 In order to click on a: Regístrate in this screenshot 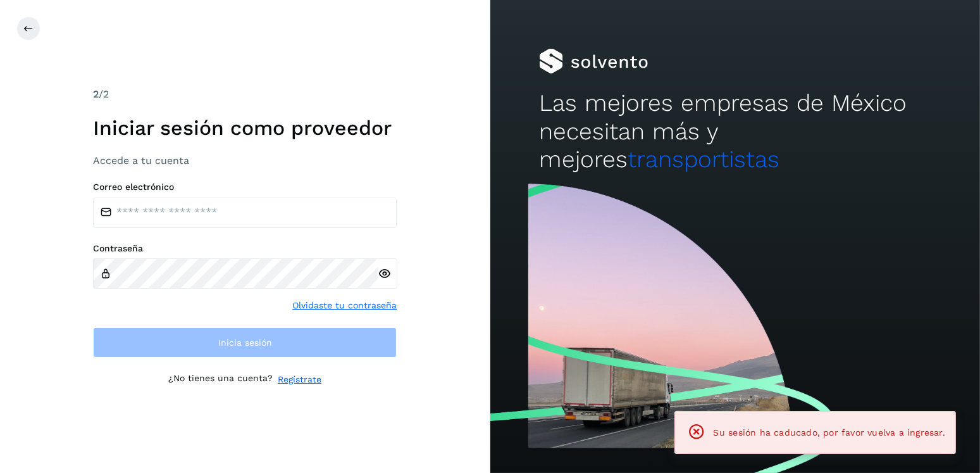, I will do `click(299, 379)`.